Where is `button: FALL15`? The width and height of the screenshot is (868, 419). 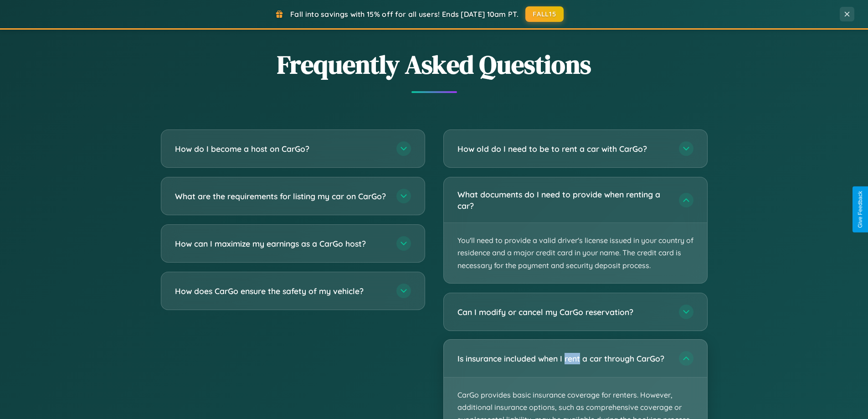 button: FALL15 is located at coordinates (544, 14).